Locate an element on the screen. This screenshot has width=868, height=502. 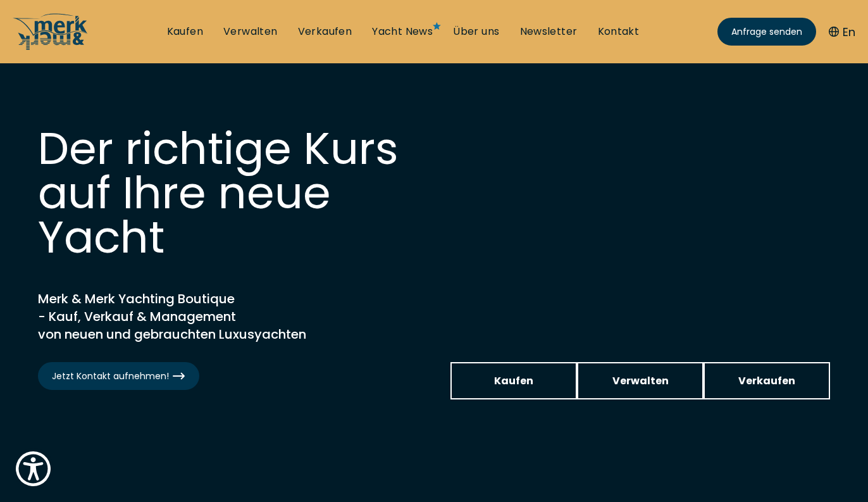
a: Anfrage senden is located at coordinates (767, 32).